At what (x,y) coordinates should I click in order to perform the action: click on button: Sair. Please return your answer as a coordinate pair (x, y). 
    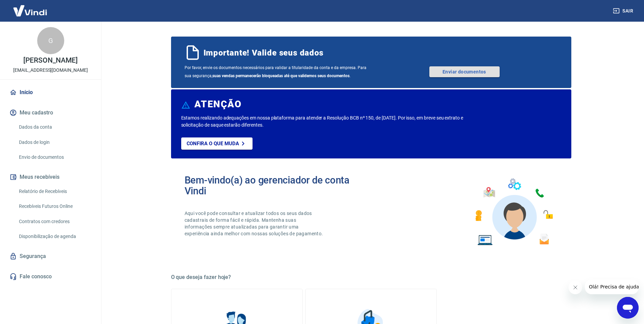
    Looking at the image, I should click on (623, 11).